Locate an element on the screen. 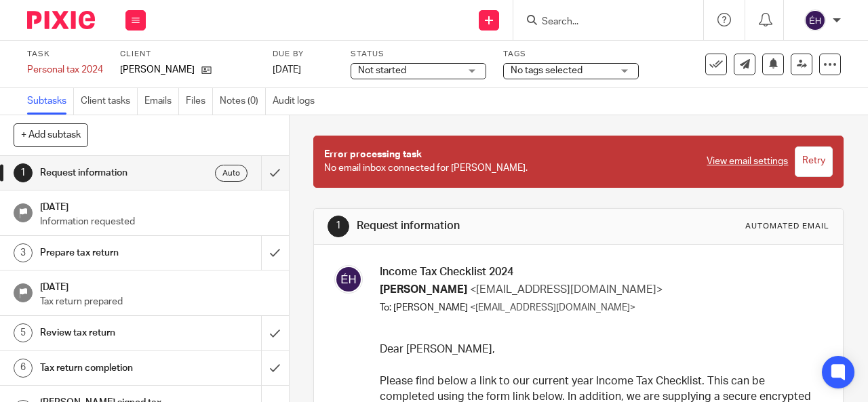  input: Retry is located at coordinates (814, 161).